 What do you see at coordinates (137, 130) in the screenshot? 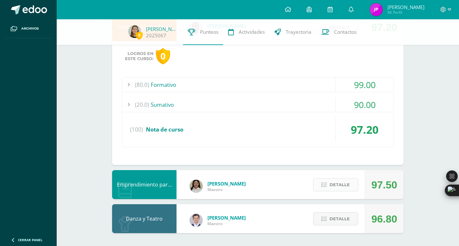
I see `span: (100)` at bounding box center [137, 130].